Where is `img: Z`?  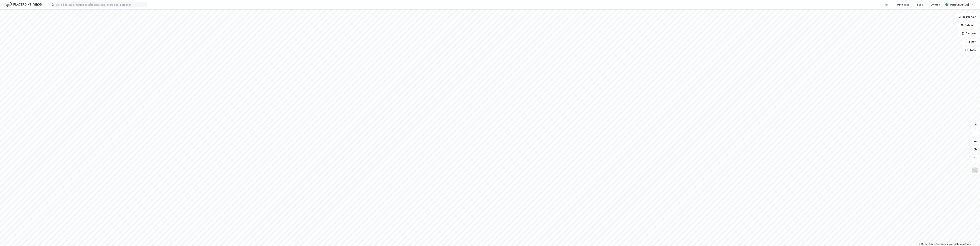 img: Z is located at coordinates (975, 170).